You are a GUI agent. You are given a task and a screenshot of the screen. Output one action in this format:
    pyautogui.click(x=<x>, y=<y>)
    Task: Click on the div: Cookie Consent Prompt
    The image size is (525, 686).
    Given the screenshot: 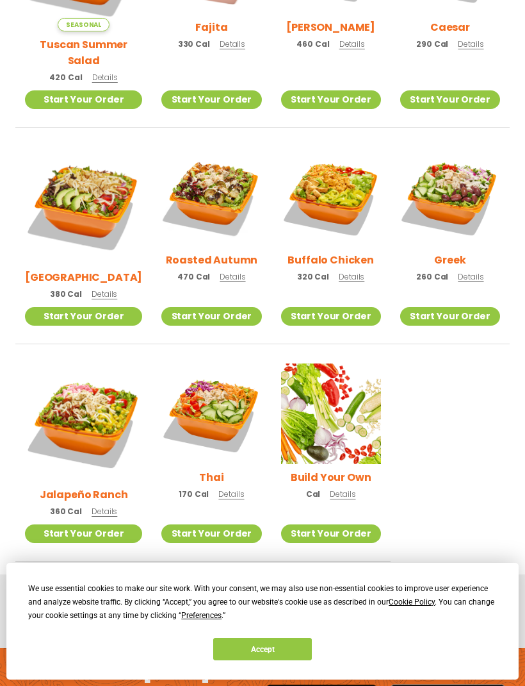 What is the action you would take?
    pyautogui.click(x=263, y=621)
    